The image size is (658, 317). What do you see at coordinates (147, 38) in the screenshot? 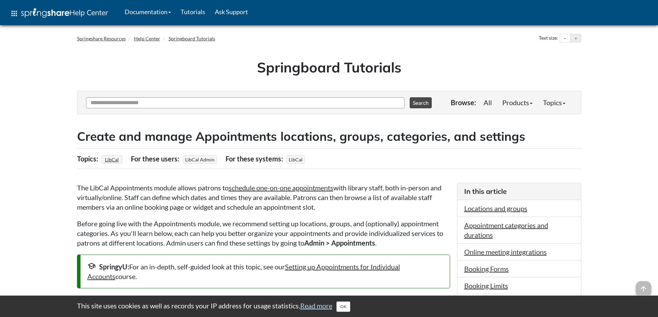
I see `a: Help Center` at bounding box center [147, 38].